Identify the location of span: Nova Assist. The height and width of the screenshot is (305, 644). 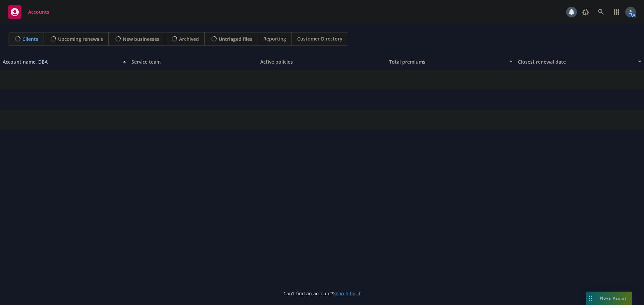
(613, 298).